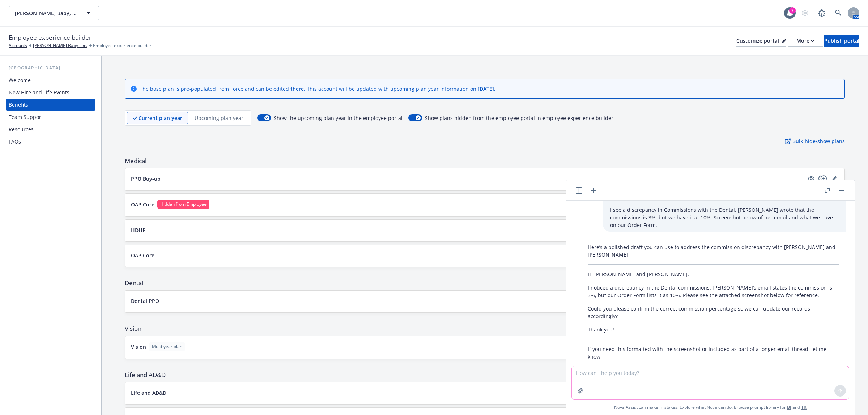  Describe the element at coordinates (161, 117) in the screenshot. I see `p: Current plan year` at that location.